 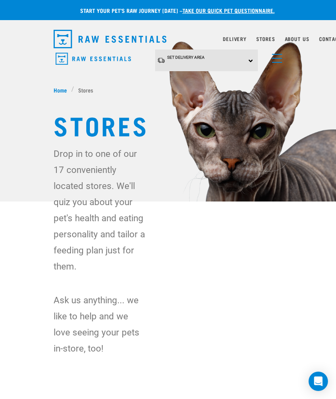 I want to click on span: Set Delivery Area, so click(x=186, y=57).